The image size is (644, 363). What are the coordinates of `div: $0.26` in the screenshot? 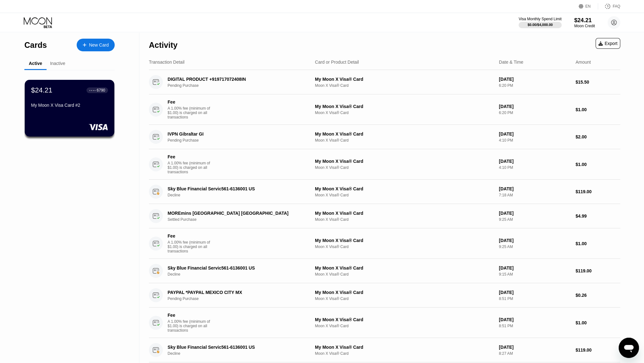 It's located at (598, 296).